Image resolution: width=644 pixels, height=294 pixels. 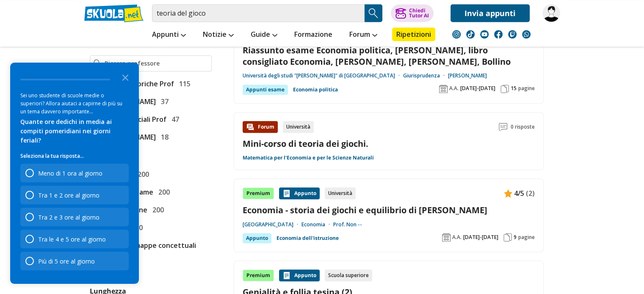 I want to click on span: Schemi e mappe concettuali, so click(x=147, y=245).